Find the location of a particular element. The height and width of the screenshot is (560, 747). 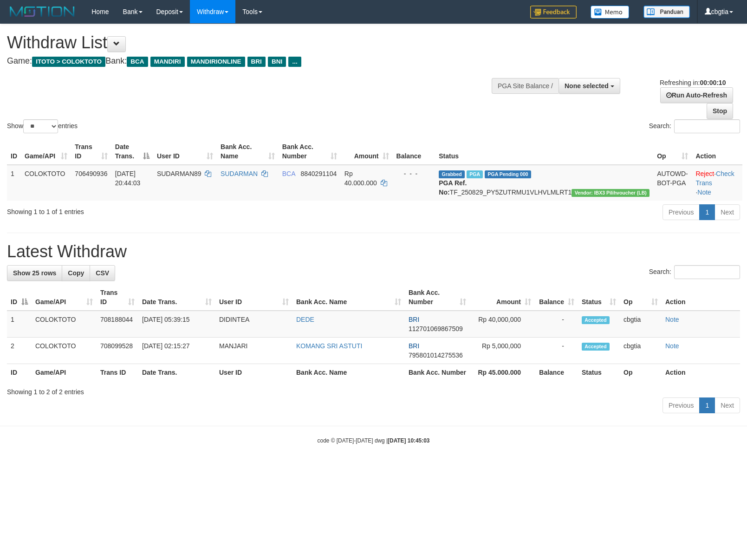

img: Feedback.jpg is located at coordinates (554, 12).